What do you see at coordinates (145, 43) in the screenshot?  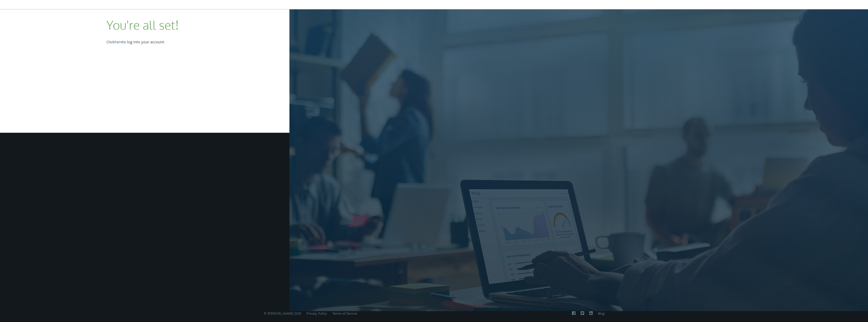 I see `div: Click to log into your account.` at bounding box center [145, 43].